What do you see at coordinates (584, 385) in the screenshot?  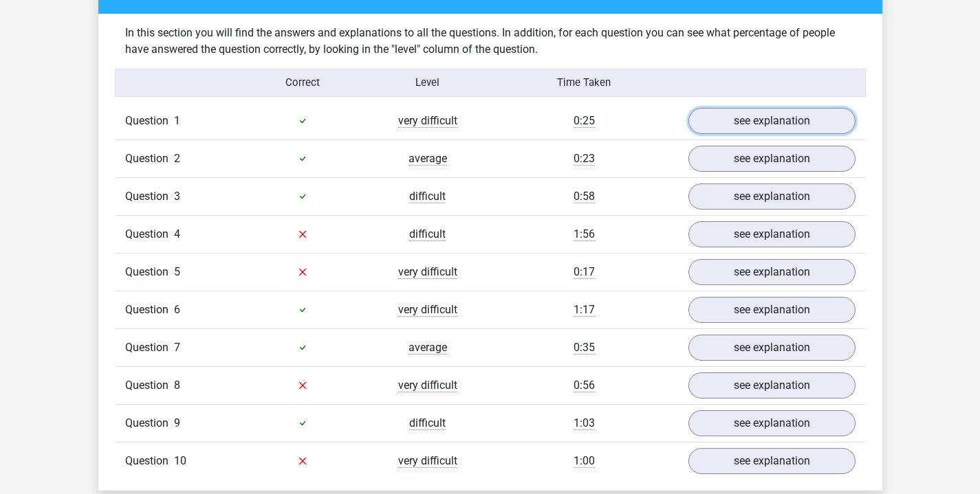 I see `span: 0:56` at bounding box center [584, 385].